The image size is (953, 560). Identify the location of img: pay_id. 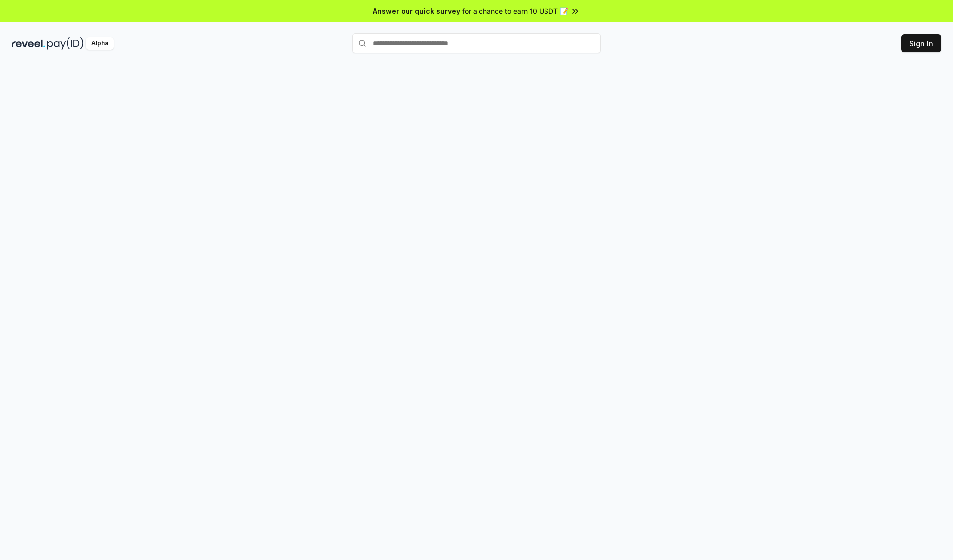
(65, 43).